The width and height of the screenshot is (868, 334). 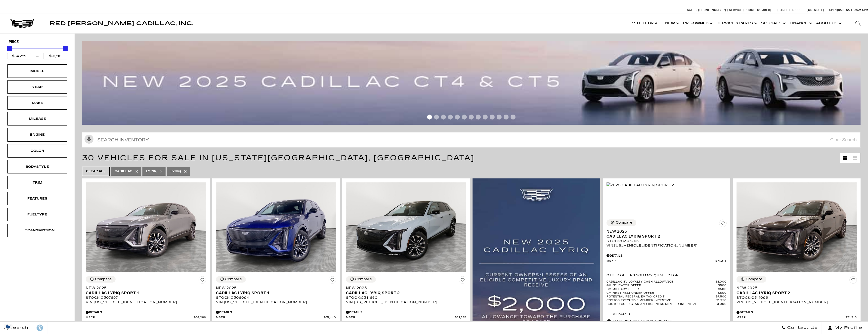 What do you see at coordinates (800, 328) in the screenshot?
I see `a: Contact Us` at bounding box center [800, 328].